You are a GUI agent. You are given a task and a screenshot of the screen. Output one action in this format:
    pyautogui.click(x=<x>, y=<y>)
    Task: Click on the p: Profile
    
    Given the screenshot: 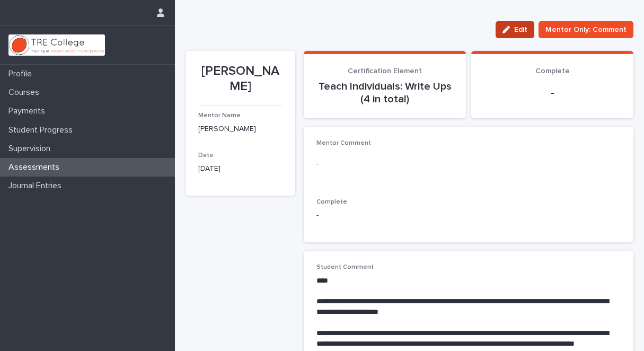 What is the action you would take?
    pyautogui.click(x=22, y=74)
    